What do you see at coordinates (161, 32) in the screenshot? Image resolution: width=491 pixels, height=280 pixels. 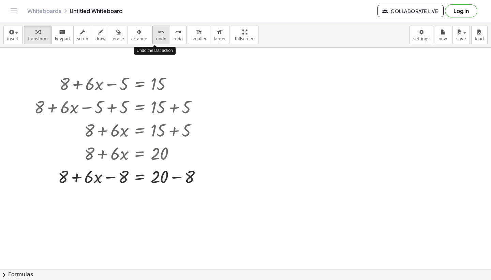 I see `i: undo` at bounding box center [161, 32].